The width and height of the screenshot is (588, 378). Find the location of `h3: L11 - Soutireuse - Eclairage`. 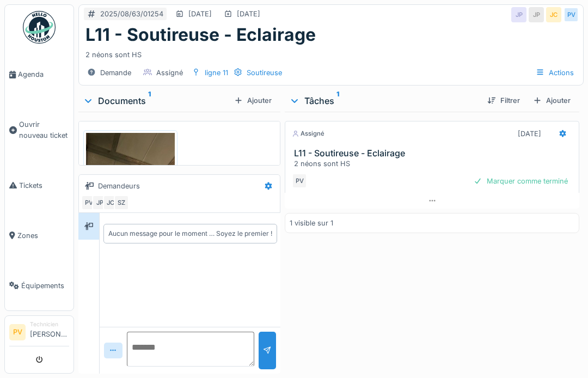

h3: L11 - Soutireuse - Eclairage is located at coordinates (434, 153).